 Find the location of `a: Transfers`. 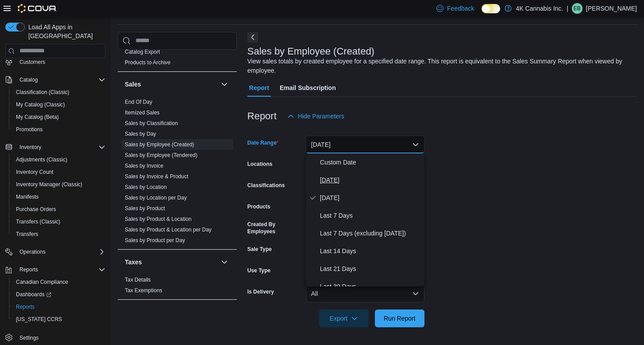

a: Transfers is located at coordinates (27, 234).